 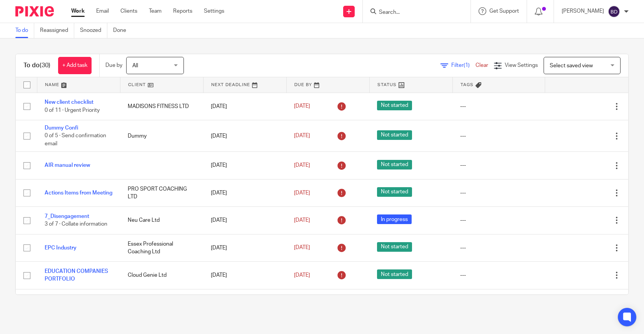 What do you see at coordinates (162, 221) in the screenshot?
I see `td: Neu Care Ltd` at bounding box center [162, 221].